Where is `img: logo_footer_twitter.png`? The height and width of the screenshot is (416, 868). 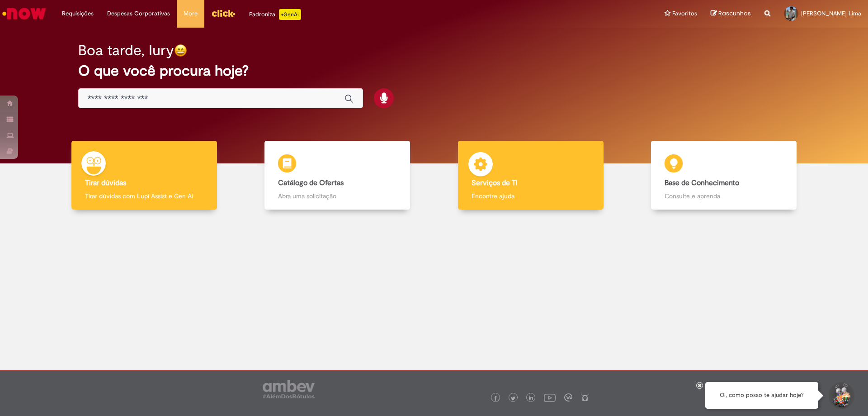
img: logo_footer_twitter.png is located at coordinates (513, 398).